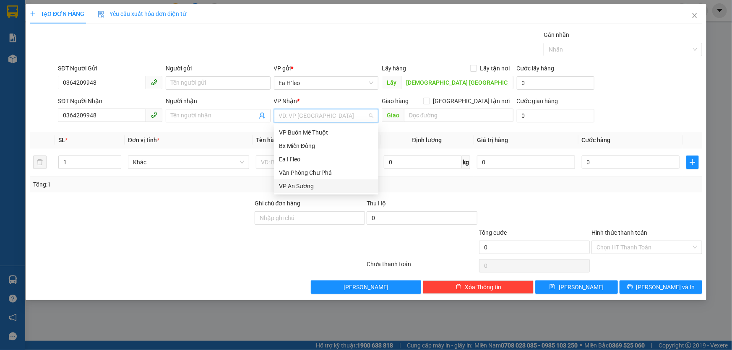 This screenshot has height=350, width=732. What do you see at coordinates (110, 68) in the screenshot?
I see `div: SĐT Người Gửi` at bounding box center [110, 68].